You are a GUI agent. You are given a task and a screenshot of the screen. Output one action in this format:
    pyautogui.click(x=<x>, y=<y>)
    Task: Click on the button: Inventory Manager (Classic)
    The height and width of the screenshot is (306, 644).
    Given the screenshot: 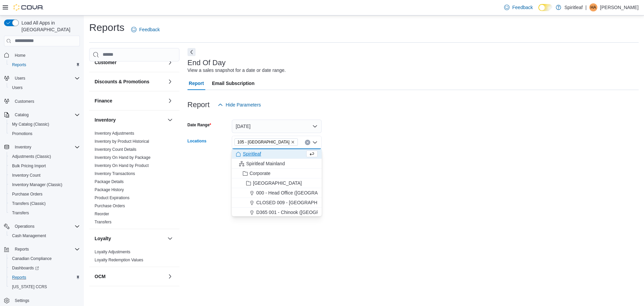 What is the action you would take?
    pyautogui.click(x=45, y=184)
    